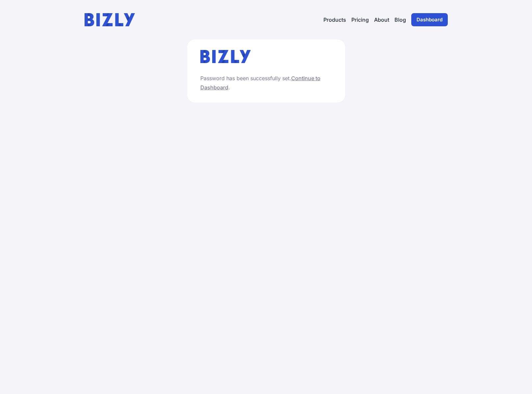 This screenshot has width=532, height=394. Describe the element at coordinates (360, 19) in the screenshot. I see `a: Pricing` at that location.